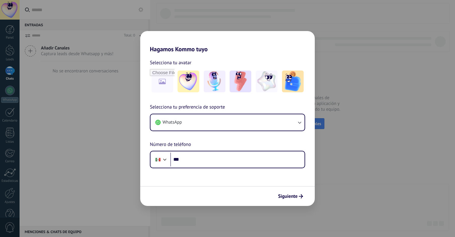 This screenshot has height=237, width=455. What do you see at coordinates (158, 159) in the screenshot?
I see `div: Mexico: + 52` at bounding box center [158, 159].